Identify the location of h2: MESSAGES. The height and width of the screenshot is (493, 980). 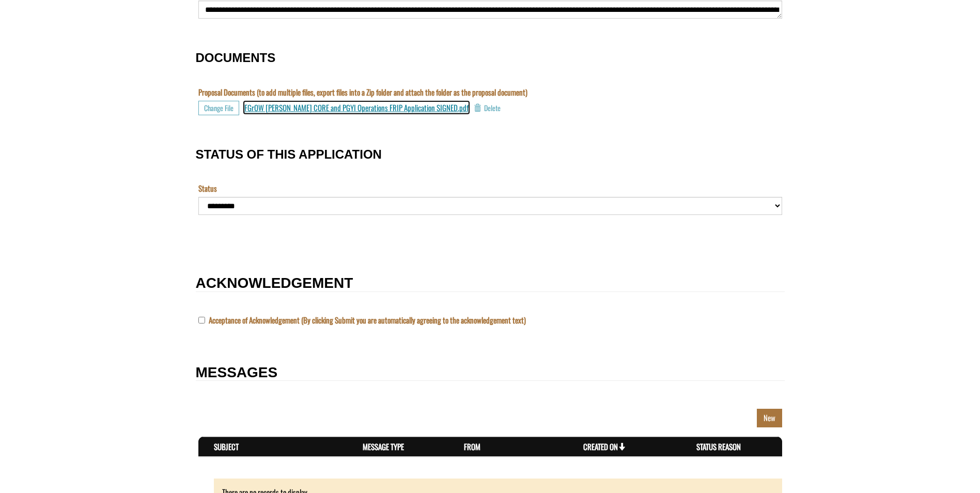
(490, 373).